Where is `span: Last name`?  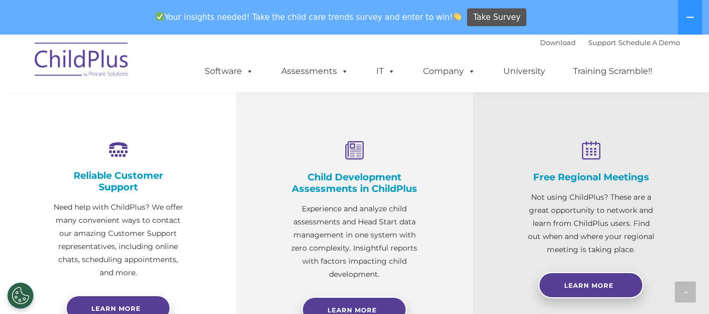 span: Last name is located at coordinates (162, 73).